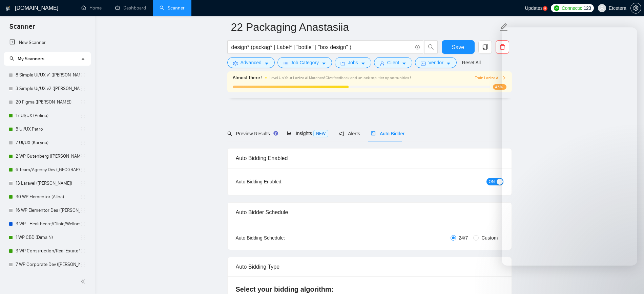 The height and width of the screenshot is (294, 644). What do you see at coordinates (48, 129) in the screenshot?
I see `a: 5 UI/UX Petro` at bounding box center [48, 129].